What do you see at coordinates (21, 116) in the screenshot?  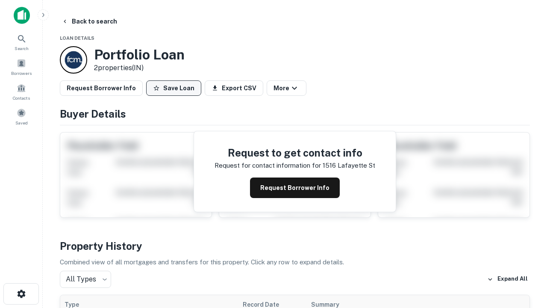 I see `div: Saved` at bounding box center [21, 116].